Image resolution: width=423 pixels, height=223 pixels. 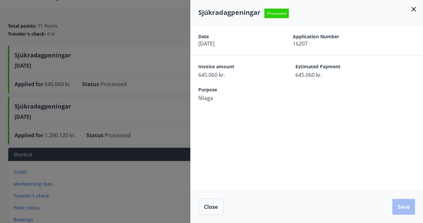 What do you see at coordinates (235, 98) in the screenshot?
I see `span: félaga` at bounding box center [235, 98].